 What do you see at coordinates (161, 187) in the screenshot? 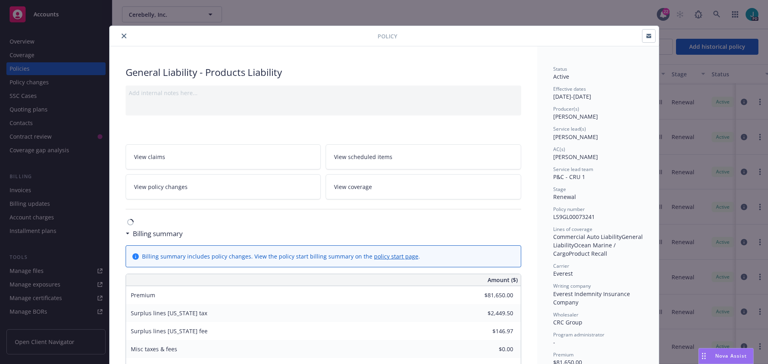
I see `span: View policy changes` at bounding box center [161, 187].